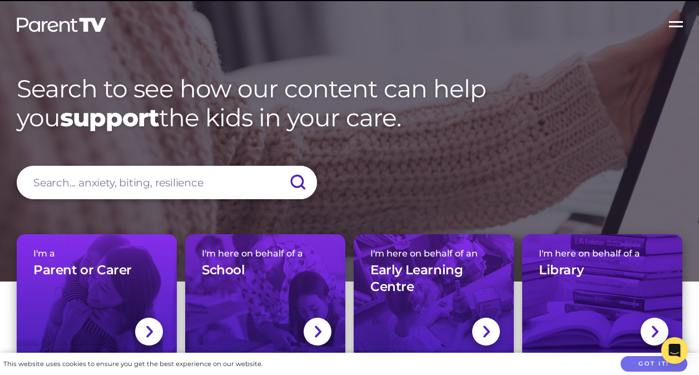 This screenshot has height=375, width=699. Describe the element at coordinates (602, 296) in the screenshot. I see `a: I'm here on behalf of aLibrary` at that location.